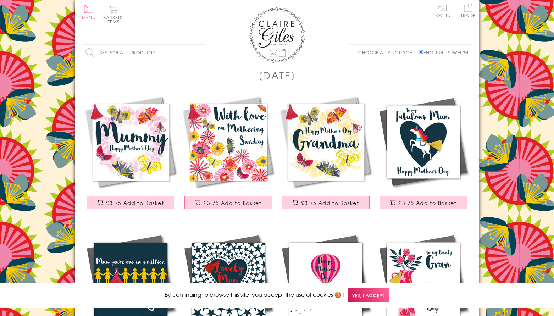 This screenshot has height=316, width=554. Describe the element at coordinates (326, 142) in the screenshot. I see `img: Mother's Day Card, Butterfly Wreath, Grandma, Embellished with a tassel` at that location.